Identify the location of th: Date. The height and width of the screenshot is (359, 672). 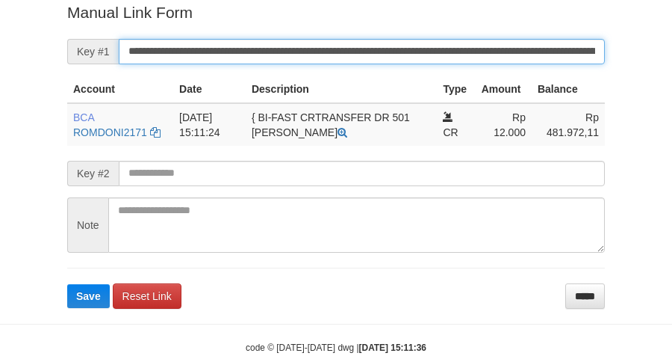
(209, 89).